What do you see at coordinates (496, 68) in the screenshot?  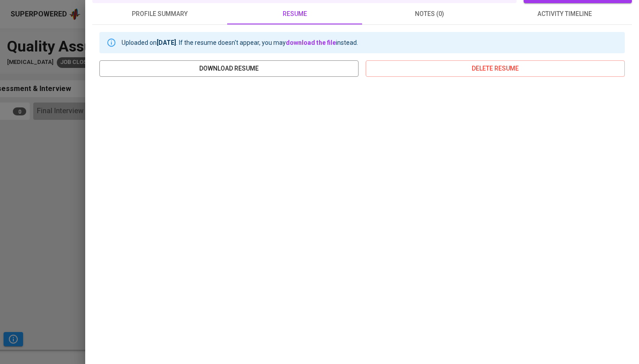 I see `span: delete resume` at bounding box center [496, 68].